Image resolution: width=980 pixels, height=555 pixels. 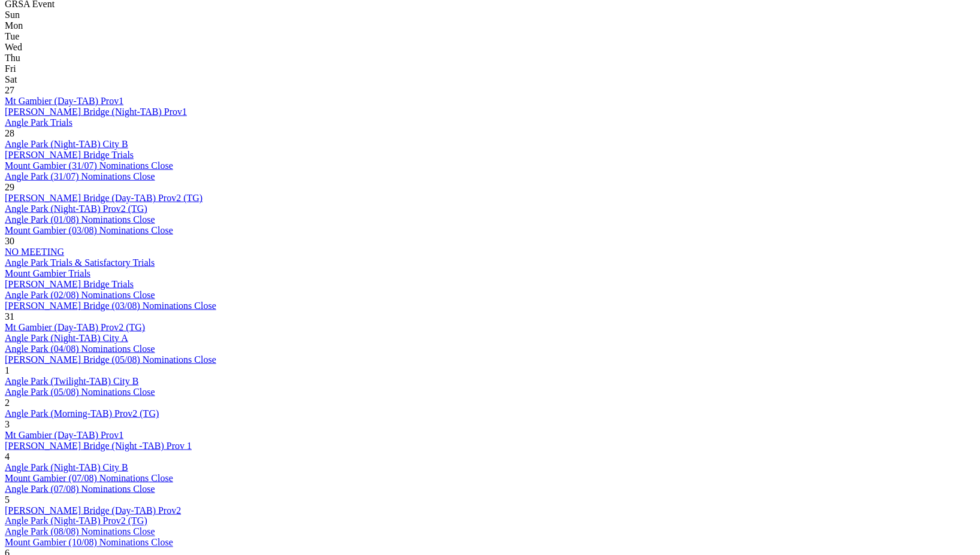 What do you see at coordinates (9, 89) in the screenshot?
I see `span: 27` at bounding box center [9, 89].